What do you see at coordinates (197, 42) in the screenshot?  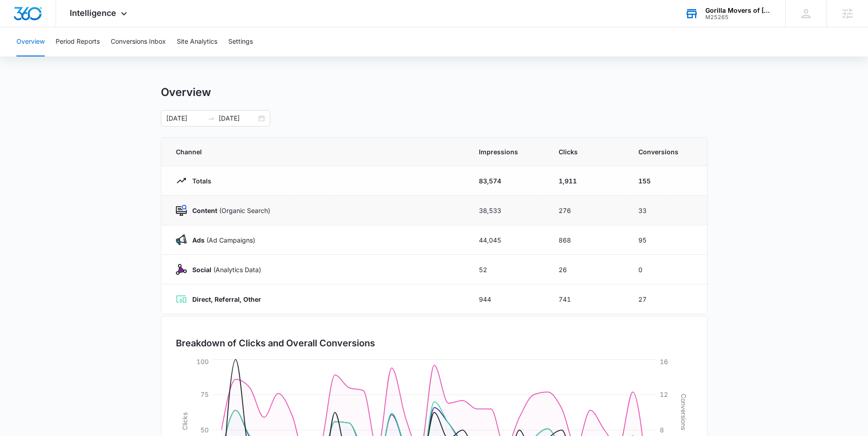 I see `button: Site Analytics` at bounding box center [197, 42].